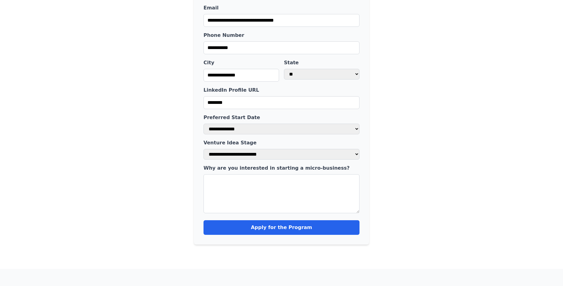 The image size is (563, 286). What do you see at coordinates (282, 35) in the screenshot?
I see `label: Phone Number` at bounding box center [282, 35].